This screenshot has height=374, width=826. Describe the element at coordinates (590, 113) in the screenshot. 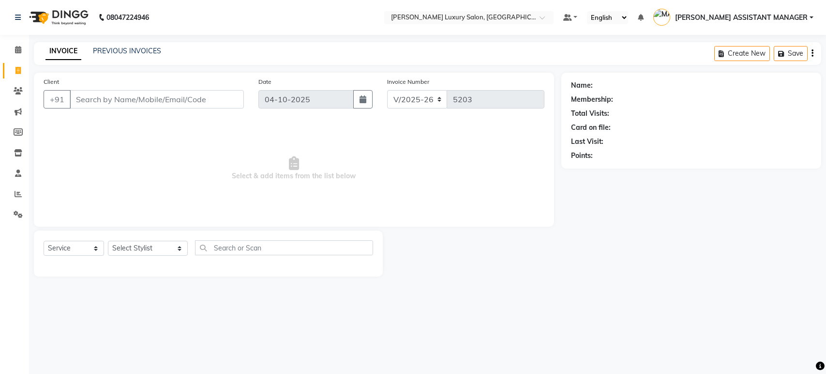

I see `div: Total Visits:` at that location.